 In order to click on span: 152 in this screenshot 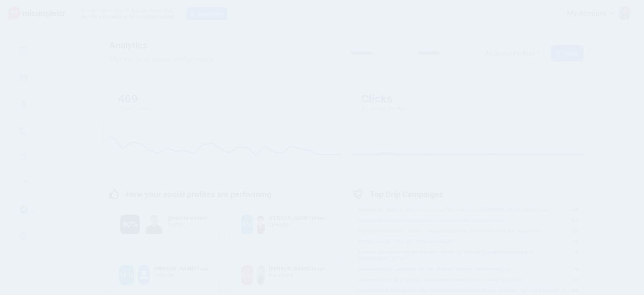, I will do `click(575, 220)`.